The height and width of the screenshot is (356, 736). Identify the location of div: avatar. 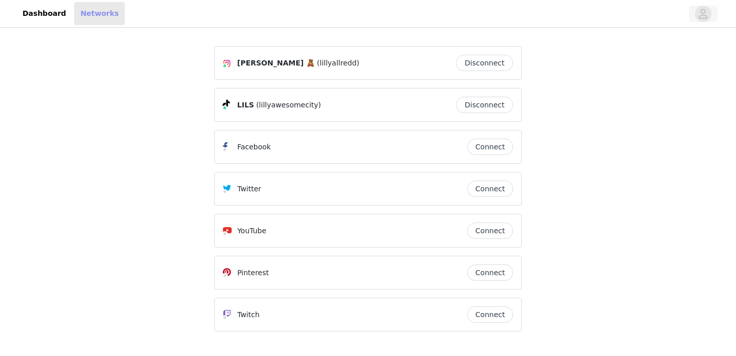
(703, 14).